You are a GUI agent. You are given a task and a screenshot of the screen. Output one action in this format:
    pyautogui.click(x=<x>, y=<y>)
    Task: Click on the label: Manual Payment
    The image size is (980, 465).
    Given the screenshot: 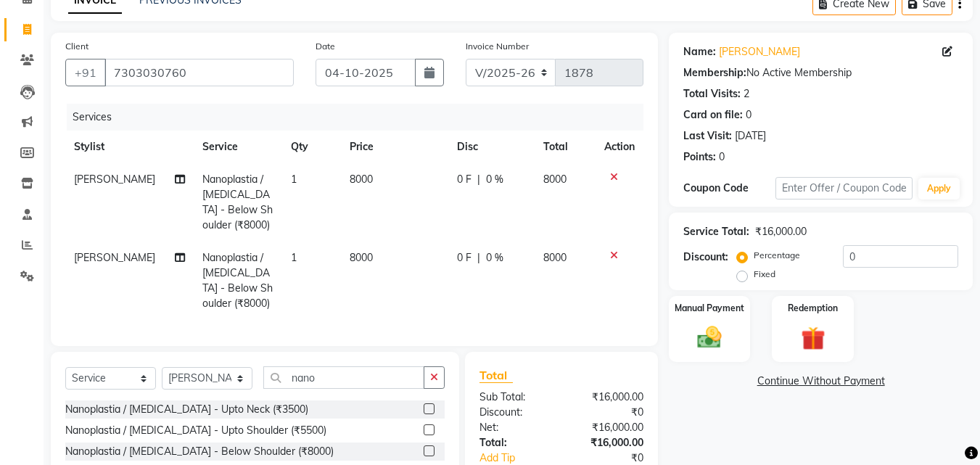 What is the action you would take?
    pyautogui.click(x=709, y=308)
    